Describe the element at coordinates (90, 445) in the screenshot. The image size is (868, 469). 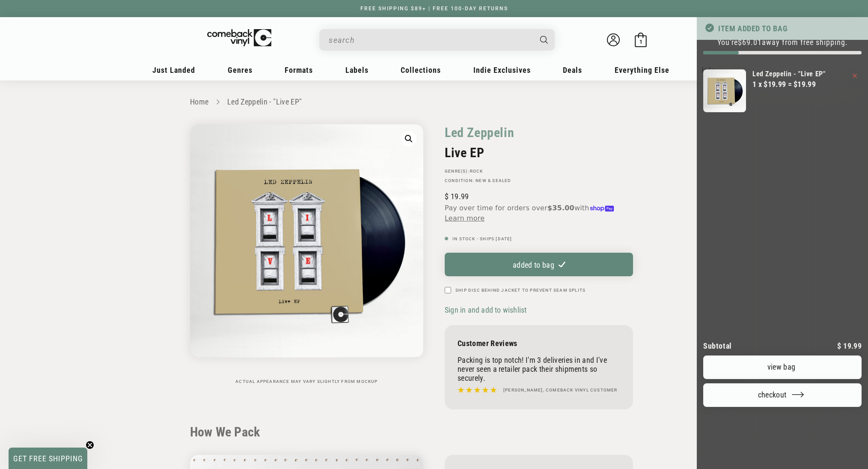
I see `button: Close teaser` at that location.